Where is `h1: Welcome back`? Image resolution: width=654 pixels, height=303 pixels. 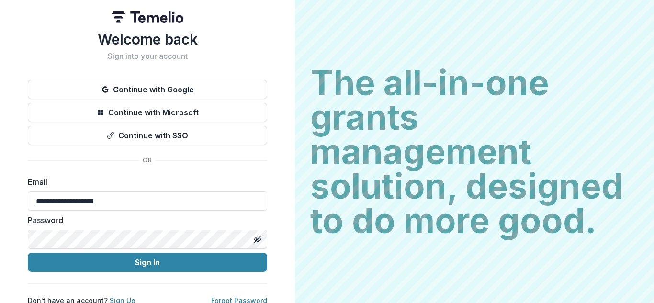
h1: Welcome back is located at coordinates (148, 39).